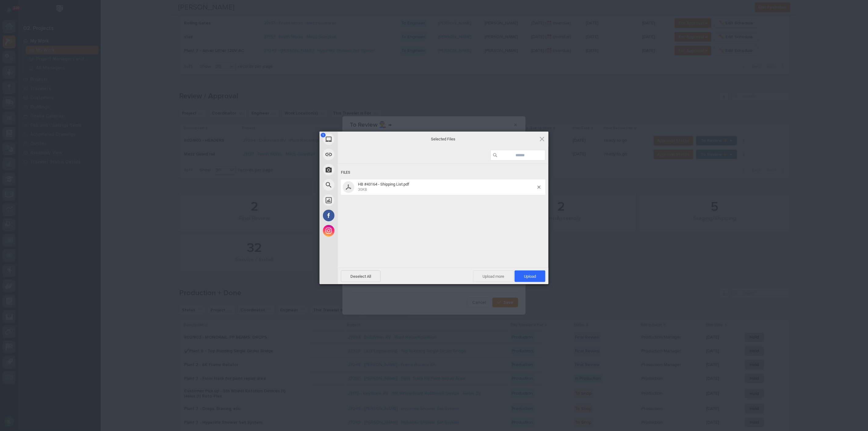  What do you see at coordinates (356, 216) in the screenshot?
I see `div: Facebook` at bounding box center [356, 216].